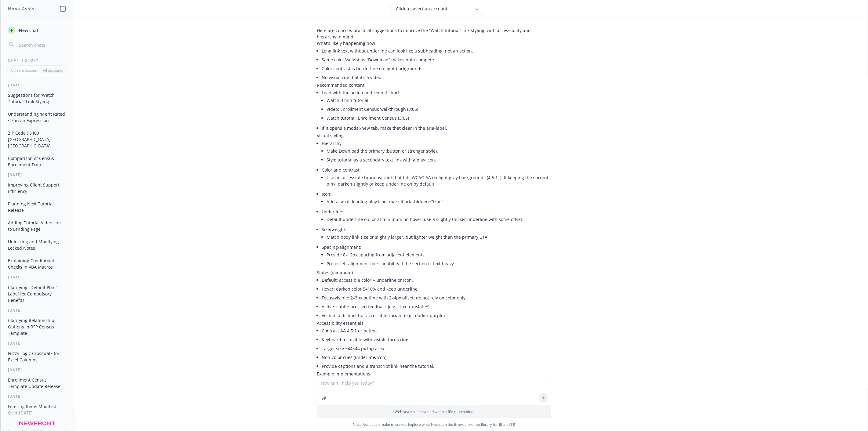  Describe the element at coordinates (37, 356) in the screenshot. I see `button: Fuzzy Logic Crosswalk for Excel Columns` at that location.